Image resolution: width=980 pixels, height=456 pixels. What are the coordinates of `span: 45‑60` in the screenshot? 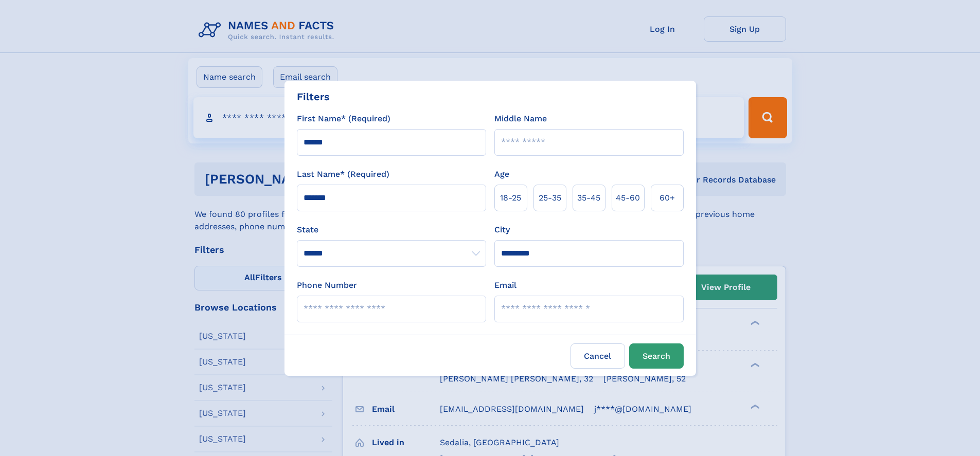 It's located at (628, 198).